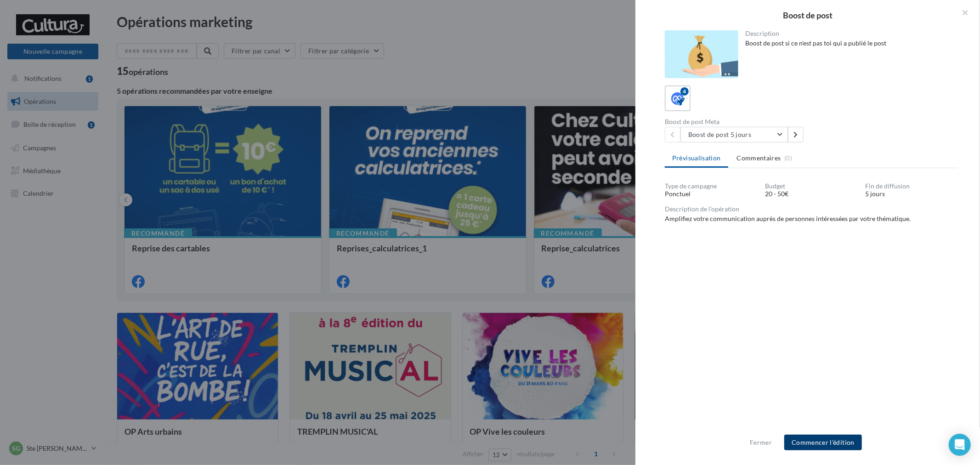 The width and height of the screenshot is (980, 465). Describe the element at coordinates (811, 194) in the screenshot. I see `div: 20 - 50€` at that location.